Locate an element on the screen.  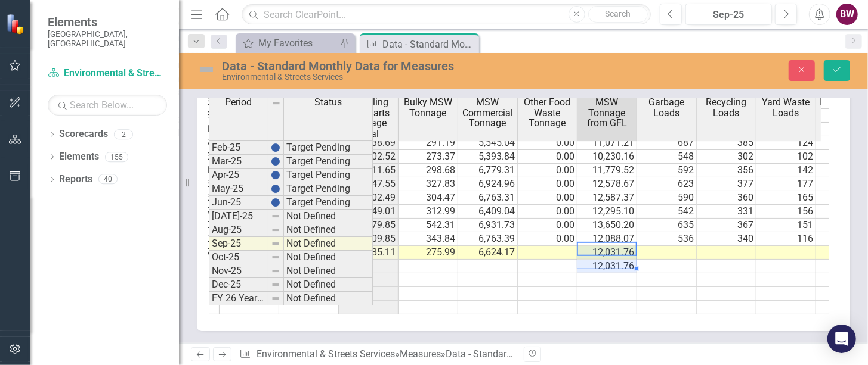
td: Sep-25 is located at coordinates (238, 244).